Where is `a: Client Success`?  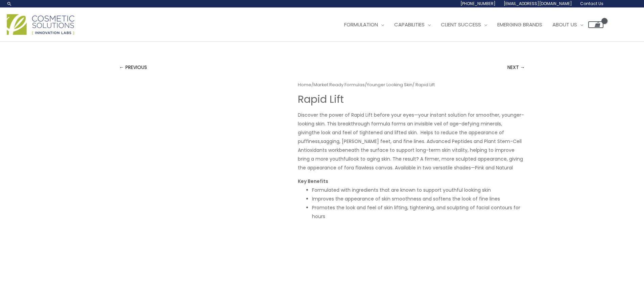
a: Client Success is located at coordinates (464, 25).